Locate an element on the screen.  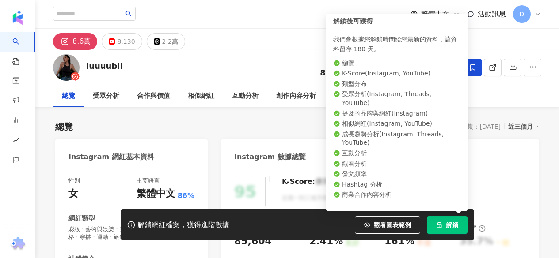
button: 8,130 is located at coordinates (121, 42).